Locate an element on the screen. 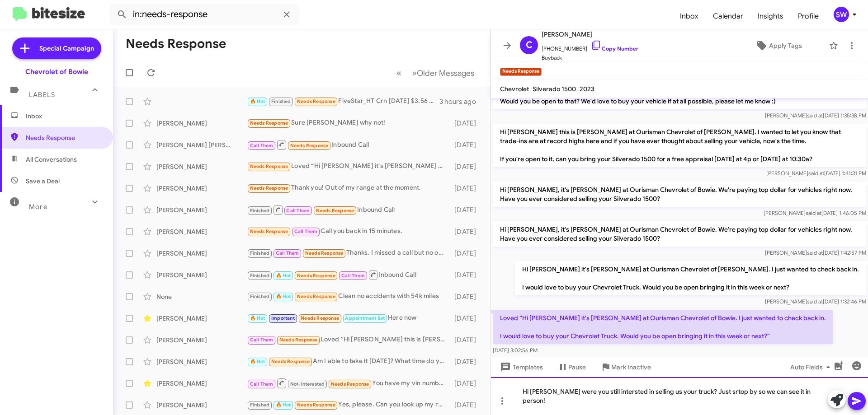 Image resolution: width=868 pixels, height=415 pixels. span: More is located at coordinates (38, 207).